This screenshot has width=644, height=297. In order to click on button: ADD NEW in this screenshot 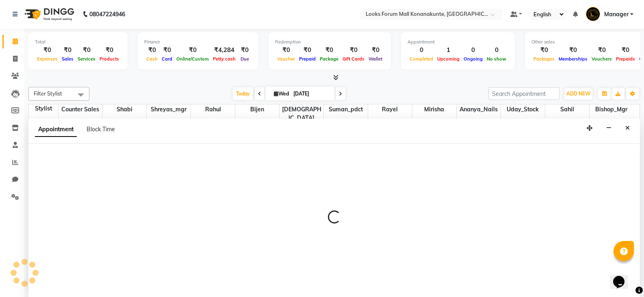, I will do `click(578, 94)`.